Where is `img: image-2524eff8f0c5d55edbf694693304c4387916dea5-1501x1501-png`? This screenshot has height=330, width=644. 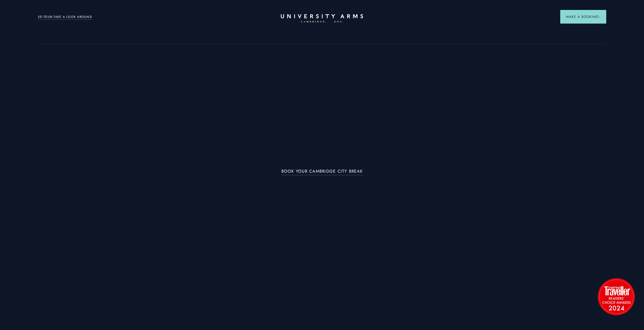 img: image-2524eff8f0c5d55edbf694693304c4387916dea5-1501x1501-png is located at coordinates (616, 297).